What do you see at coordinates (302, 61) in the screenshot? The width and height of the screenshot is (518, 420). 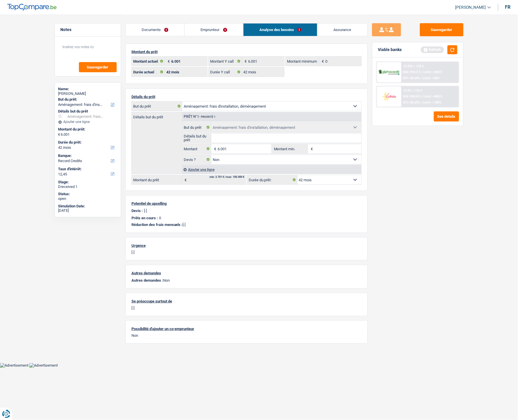 I see `label: Montant minimum` at bounding box center [302, 61].